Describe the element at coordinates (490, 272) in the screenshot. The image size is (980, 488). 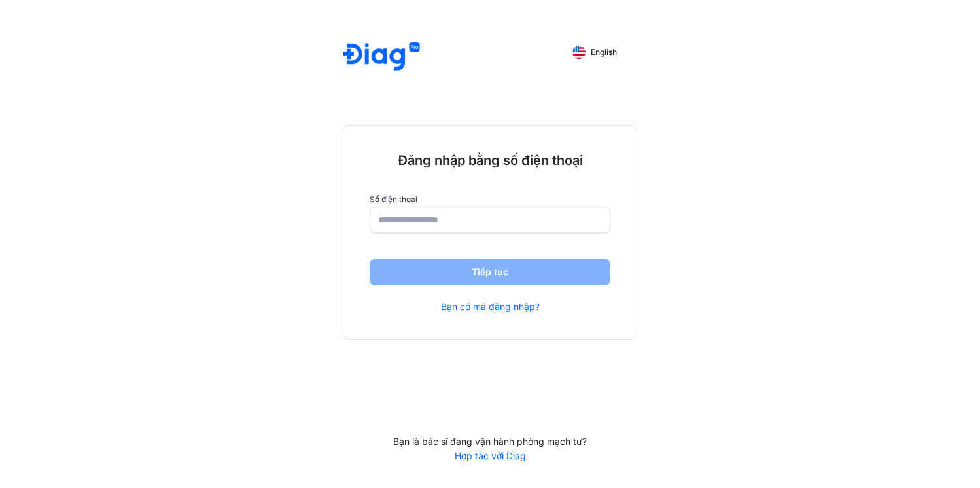
I see `button: Tiếp tục` at that location.